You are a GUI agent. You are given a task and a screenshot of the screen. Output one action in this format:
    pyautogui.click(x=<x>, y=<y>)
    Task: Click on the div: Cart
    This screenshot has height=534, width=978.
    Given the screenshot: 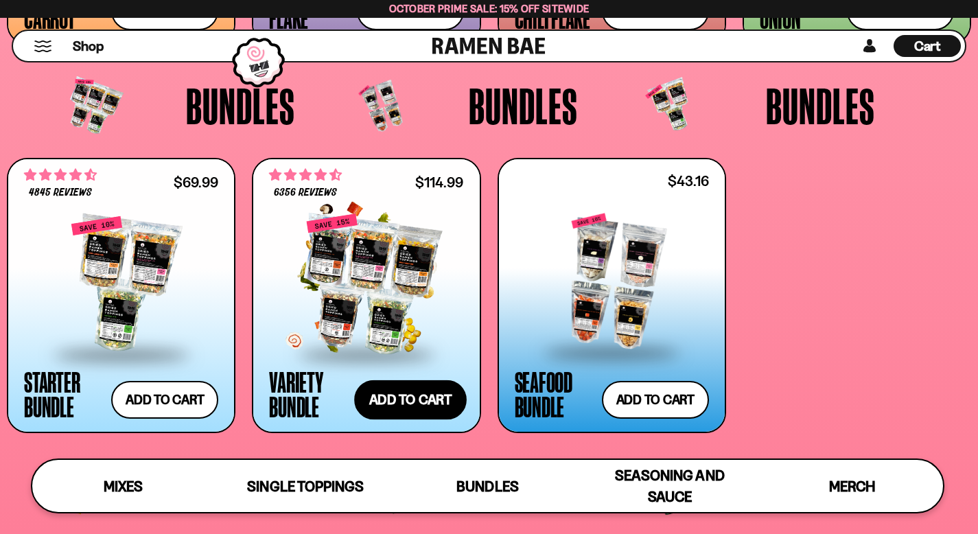 What is the action you would take?
    pyautogui.click(x=927, y=46)
    